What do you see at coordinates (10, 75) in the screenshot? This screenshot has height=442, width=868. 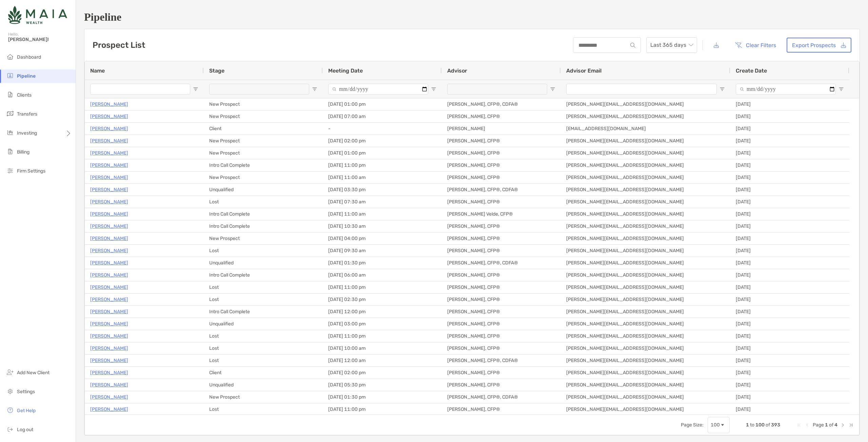 I see `img: pipeline icon` at bounding box center [10, 75].